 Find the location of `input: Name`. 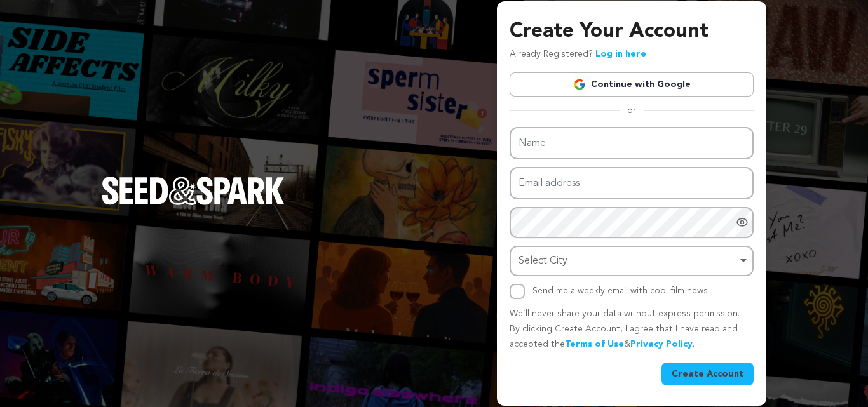

input: Name is located at coordinates (631, 143).